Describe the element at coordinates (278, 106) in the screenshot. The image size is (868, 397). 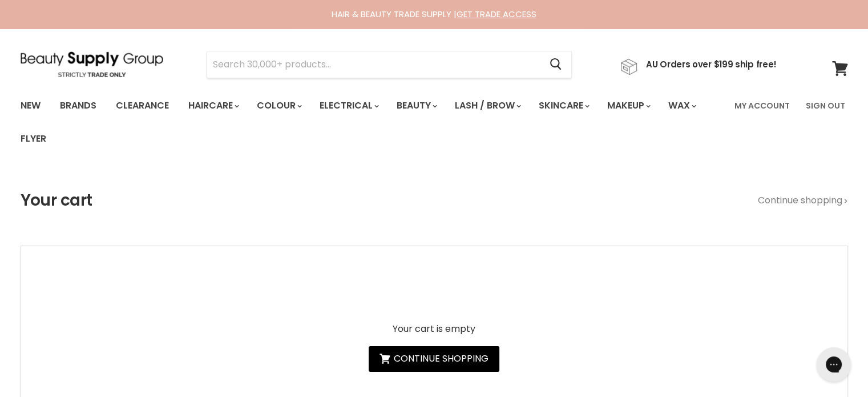
I see `a: Colour` at that location.